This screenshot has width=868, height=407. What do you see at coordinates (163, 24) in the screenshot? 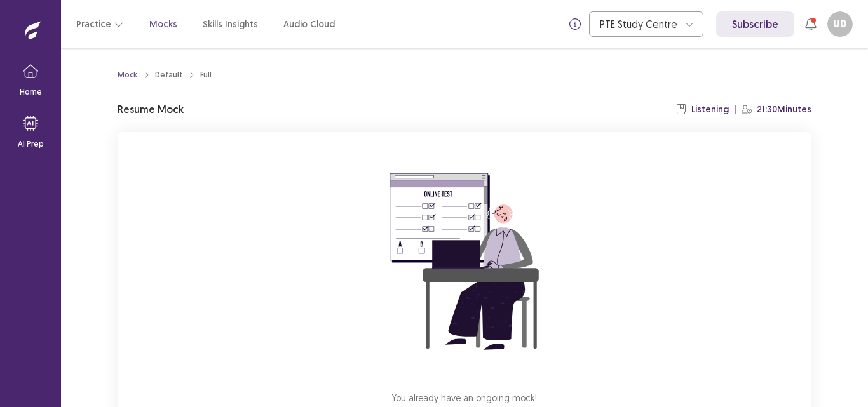
I see `a: Mocks` at bounding box center [163, 24].